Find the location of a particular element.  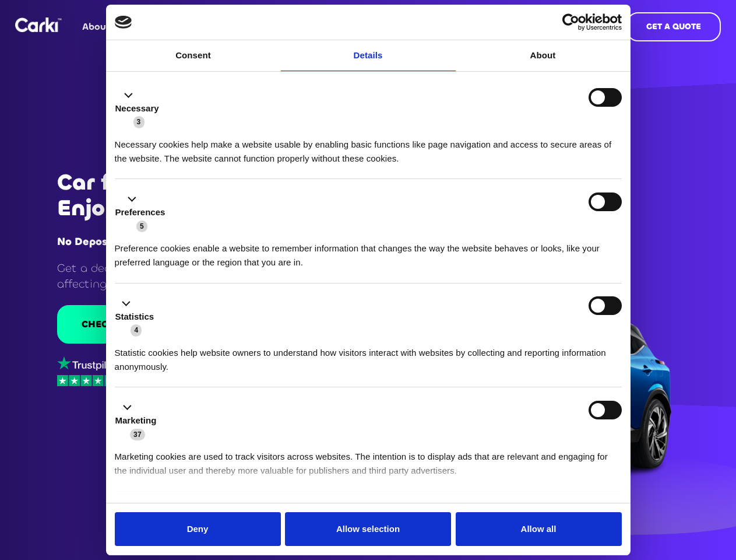

button: Necessary (3) is located at coordinates (141, 109).